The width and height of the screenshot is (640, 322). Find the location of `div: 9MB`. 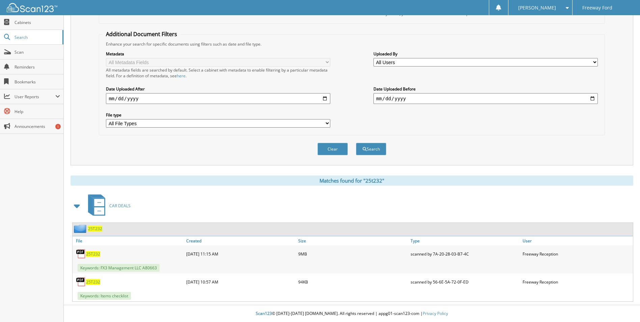

div: 9MB is located at coordinates (352, 254).